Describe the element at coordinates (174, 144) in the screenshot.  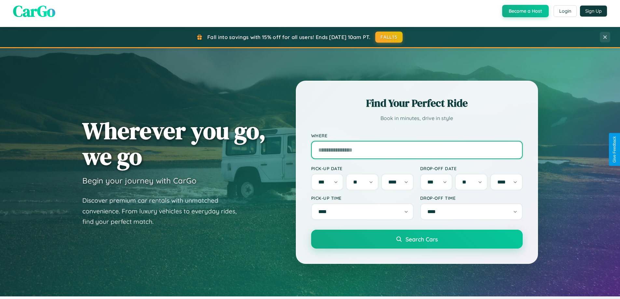
I see `h1: Wherever you go, we go` at that location.